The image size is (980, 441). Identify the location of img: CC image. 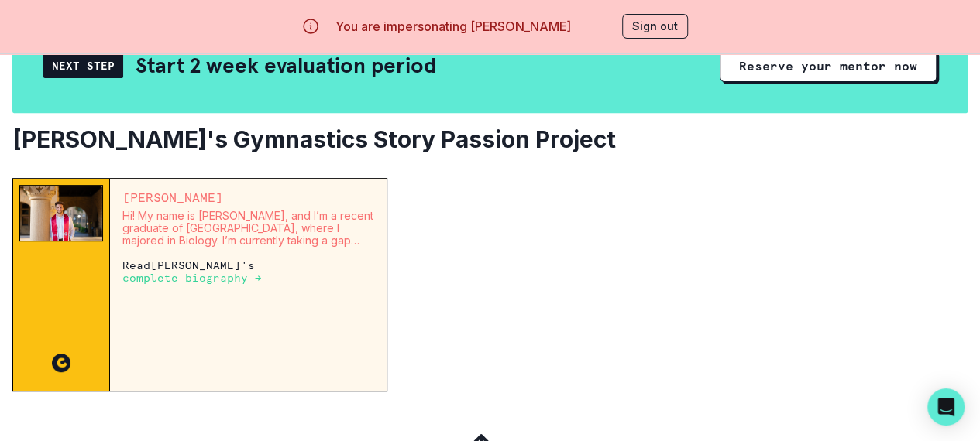
(61, 363).